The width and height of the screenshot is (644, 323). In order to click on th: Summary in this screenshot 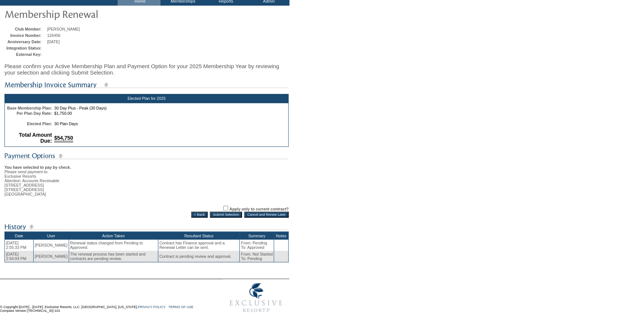, I will do `click(257, 236)`.